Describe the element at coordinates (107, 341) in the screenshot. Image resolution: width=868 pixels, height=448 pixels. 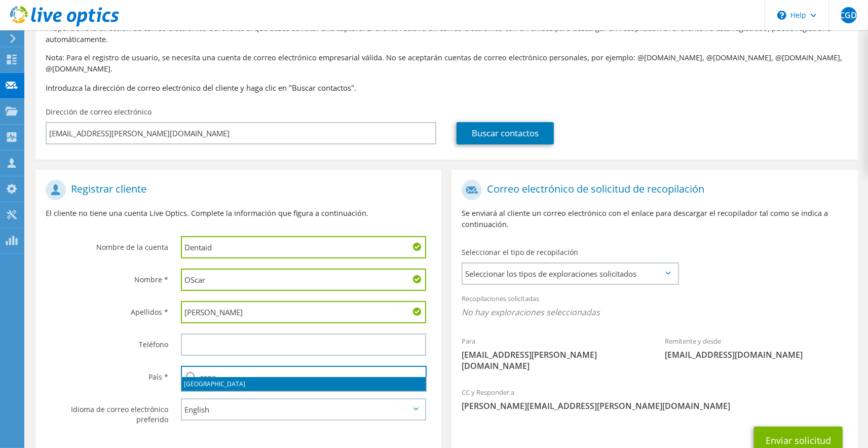
I see `label: Teléfono` at that location.